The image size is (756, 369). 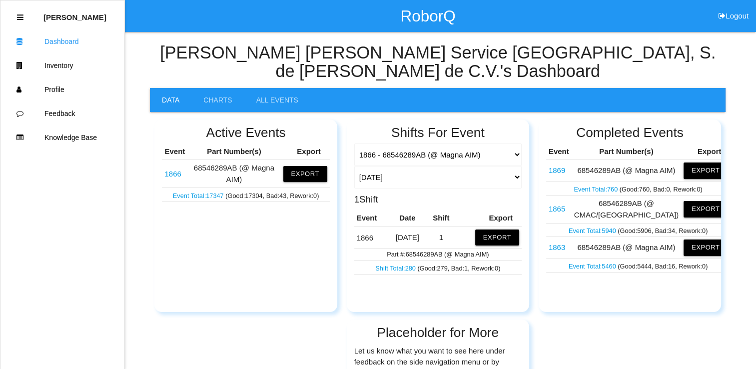 I want to click on a: Event Total:5460, so click(x=593, y=266).